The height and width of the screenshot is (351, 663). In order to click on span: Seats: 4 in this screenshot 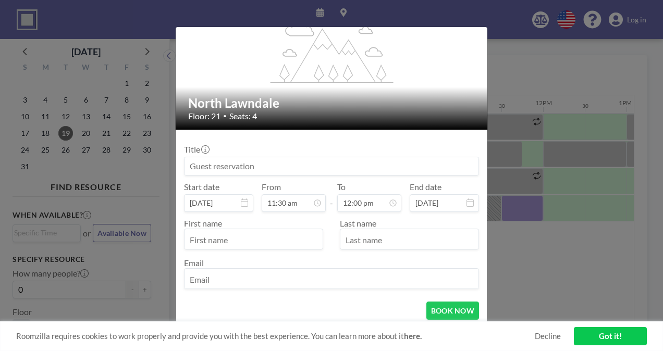, I will do `click(243, 116)`.